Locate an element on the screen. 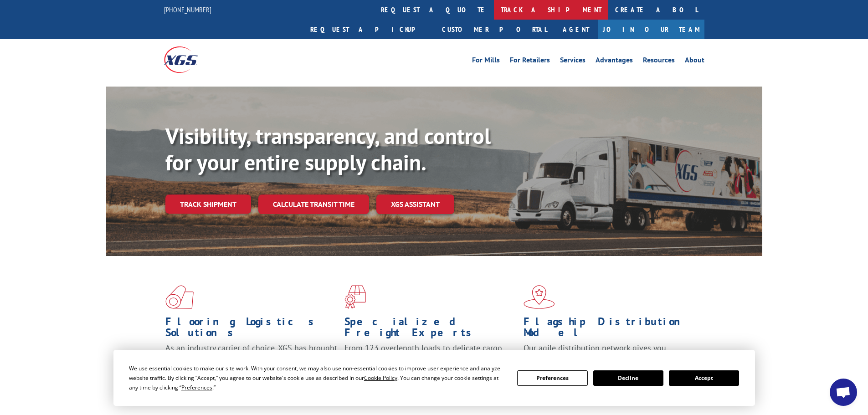 Image resolution: width=868 pixels, height=415 pixels. button: Decline is located at coordinates (628, 378).